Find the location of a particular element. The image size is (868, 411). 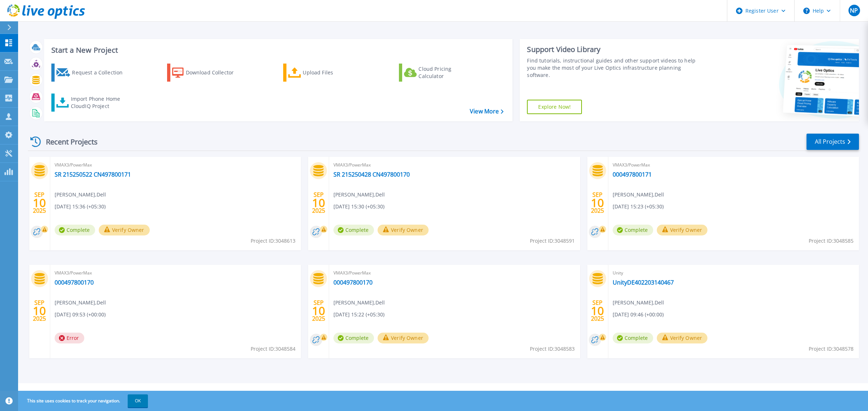

a: Download Collector is located at coordinates (208, 72).